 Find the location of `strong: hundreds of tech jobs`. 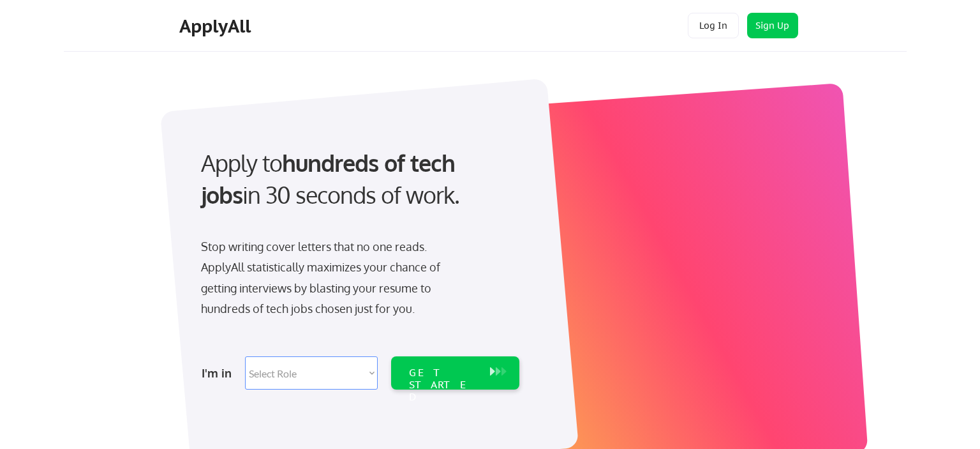

strong: hundreds of tech jobs is located at coordinates (331, 178).